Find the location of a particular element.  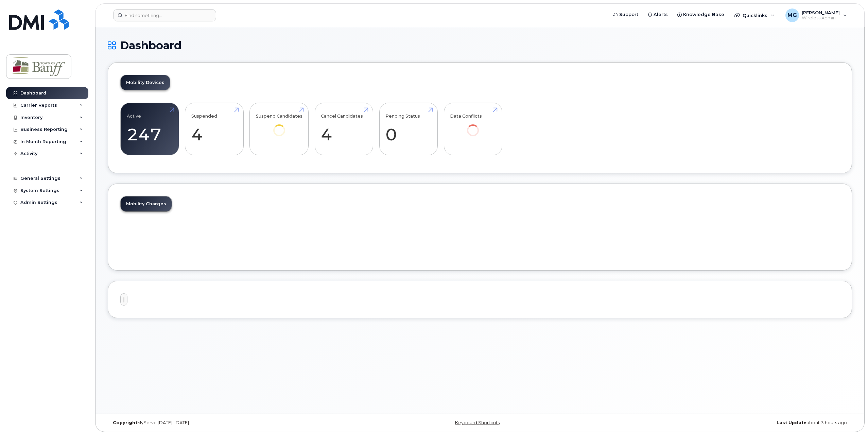

a: Active 247 is located at coordinates (150, 129).